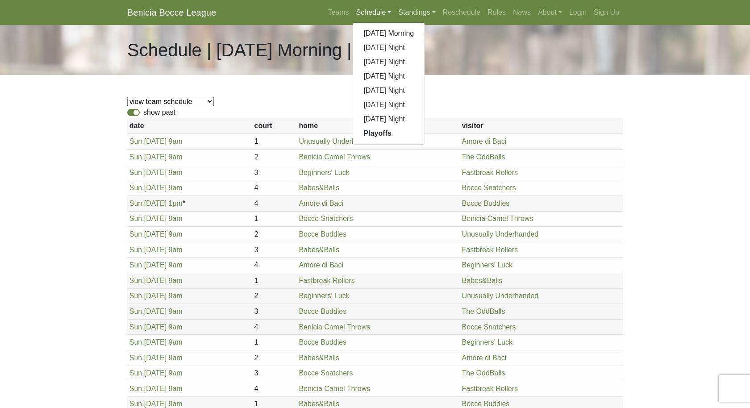 The height and width of the screenshot is (408, 750). What do you see at coordinates (374, 12) in the screenshot?
I see `a: Schedule` at bounding box center [374, 12].